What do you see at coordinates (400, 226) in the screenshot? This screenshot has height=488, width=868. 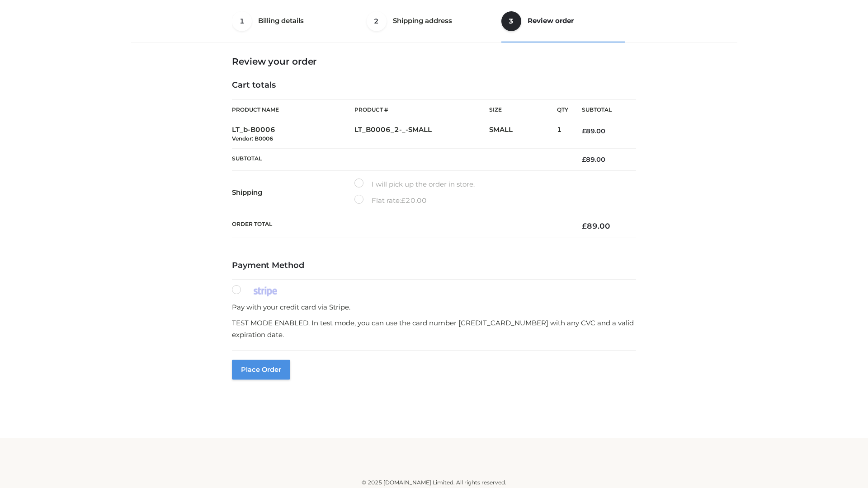 I see `th: Order Total` at bounding box center [400, 226].